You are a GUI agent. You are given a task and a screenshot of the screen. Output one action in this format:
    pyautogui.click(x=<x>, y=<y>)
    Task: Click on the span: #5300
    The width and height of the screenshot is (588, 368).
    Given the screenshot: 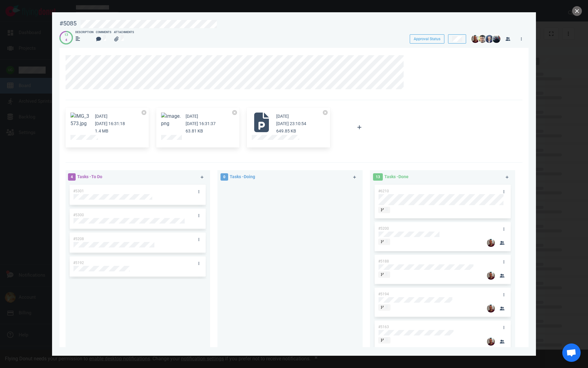 What is the action you would take?
    pyautogui.click(x=78, y=215)
    